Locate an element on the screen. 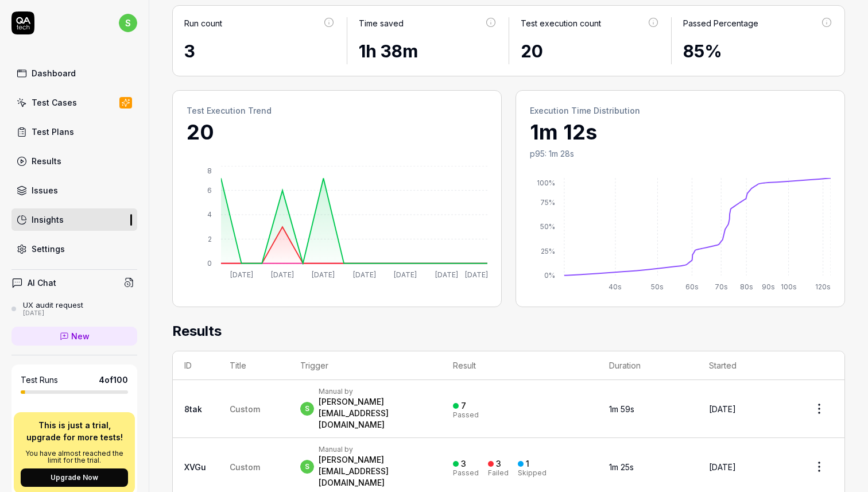 Image resolution: width=868 pixels, height=492 pixels. div: Issues is located at coordinates (45, 190).